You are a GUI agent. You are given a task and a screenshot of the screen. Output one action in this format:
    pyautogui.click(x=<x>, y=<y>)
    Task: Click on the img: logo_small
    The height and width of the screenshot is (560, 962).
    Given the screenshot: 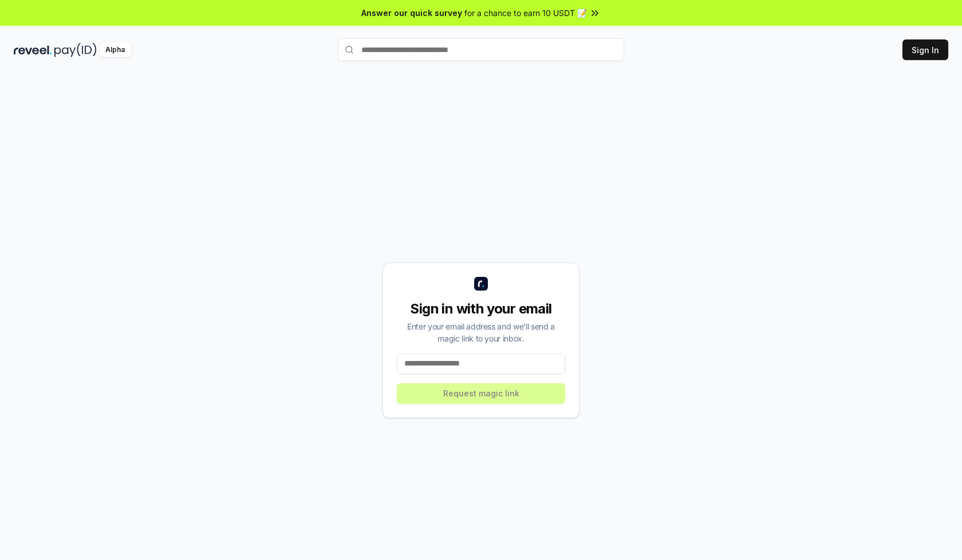 What is the action you would take?
    pyautogui.click(x=481, y=284)
    